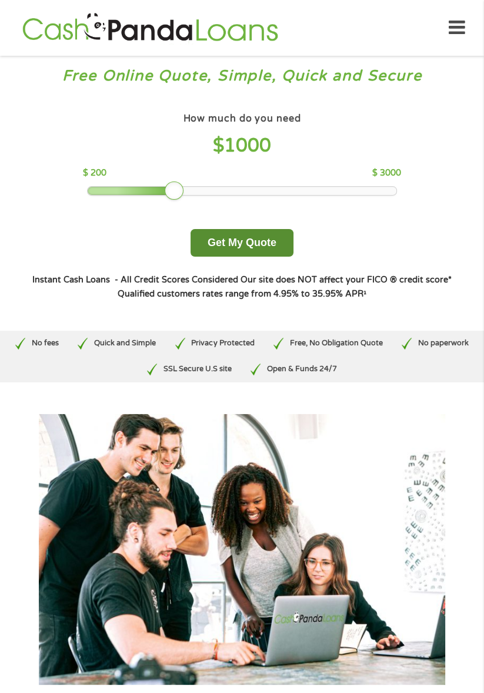 The image size is (484, 693). What do you see at coordinates (222, 343) in the screenshot?
I see `p: Privacy Protected` at bounding box center [222, 343].